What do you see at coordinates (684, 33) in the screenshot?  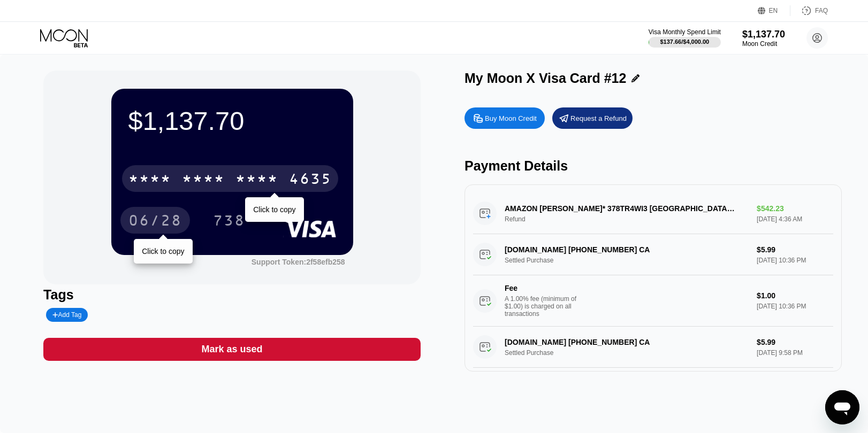 I see `div: Visa Monthly Spend Limit` at bounding box center [684, 33].